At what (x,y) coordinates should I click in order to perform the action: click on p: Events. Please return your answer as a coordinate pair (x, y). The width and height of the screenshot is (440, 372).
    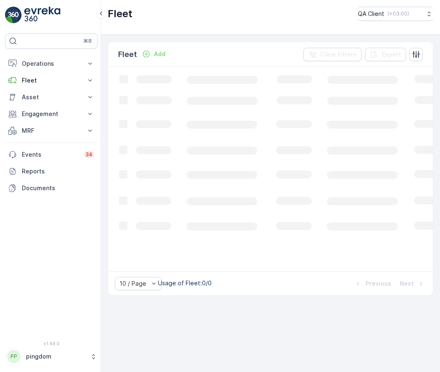
    Looking at the image, I should click on (50, 155).